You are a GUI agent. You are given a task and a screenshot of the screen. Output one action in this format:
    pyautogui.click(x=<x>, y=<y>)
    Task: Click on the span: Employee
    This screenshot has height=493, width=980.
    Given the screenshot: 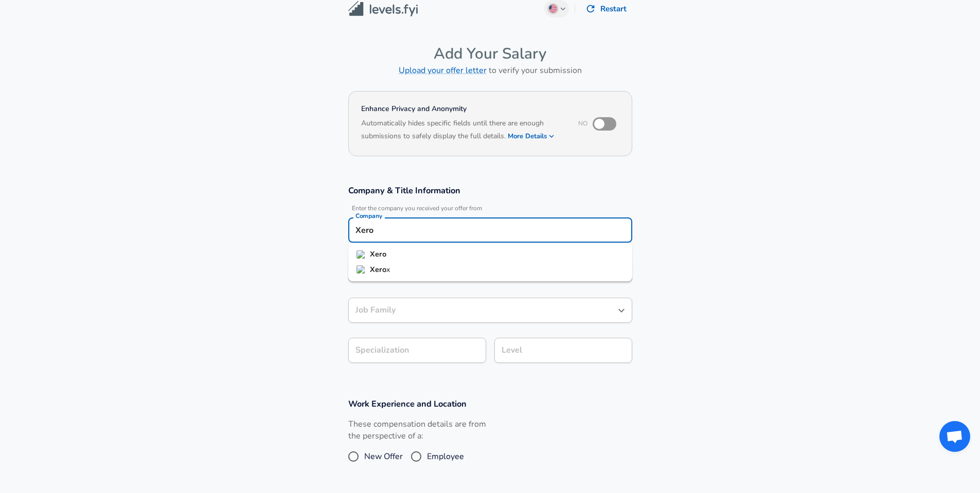 What is the action you would take?
    pyautogui.click(x=446, y=456)
    